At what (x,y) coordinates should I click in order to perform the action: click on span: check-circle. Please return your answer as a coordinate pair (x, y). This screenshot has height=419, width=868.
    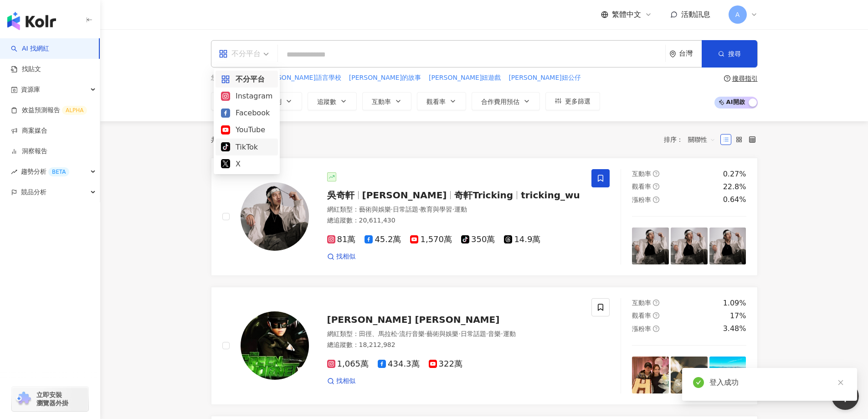
    Looking at the image, I should click on (699, 382).